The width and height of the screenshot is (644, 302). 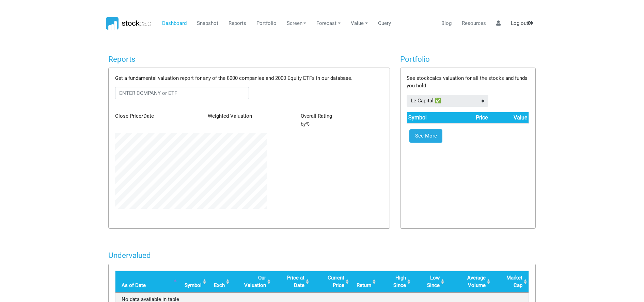 I want to click on span: Weighted Valuation, so click(x=230, y=116).